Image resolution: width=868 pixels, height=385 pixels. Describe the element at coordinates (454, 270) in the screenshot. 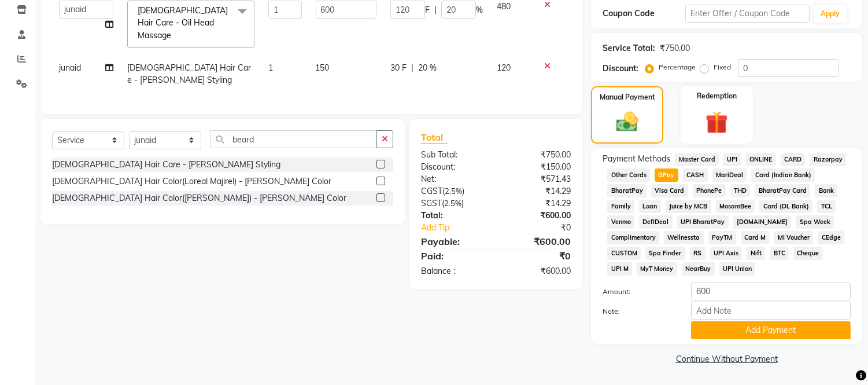

I see `div: Balance :` at that location.